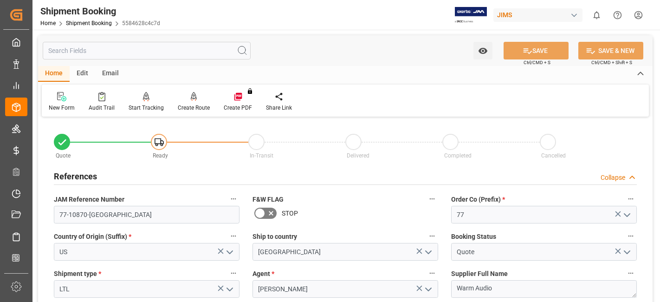 The width and height of the screenshot is (660, 302). I want to click on span: Booking Status, so click(474, 236).